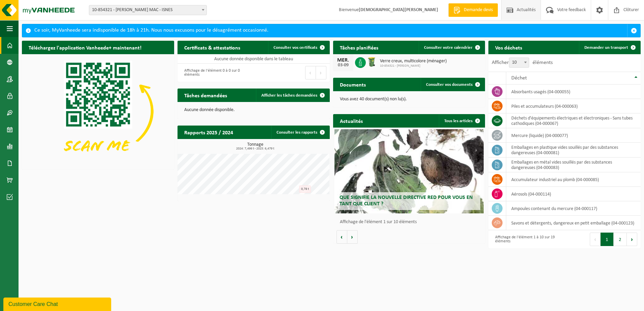 This screenshot has width=644, height=311. What do you see at coordinates (573, 223) in the screenshot?
I see `td: savons et détergents, dangereux en petit emballage (04-000123)` at bounding box center [573, 223].